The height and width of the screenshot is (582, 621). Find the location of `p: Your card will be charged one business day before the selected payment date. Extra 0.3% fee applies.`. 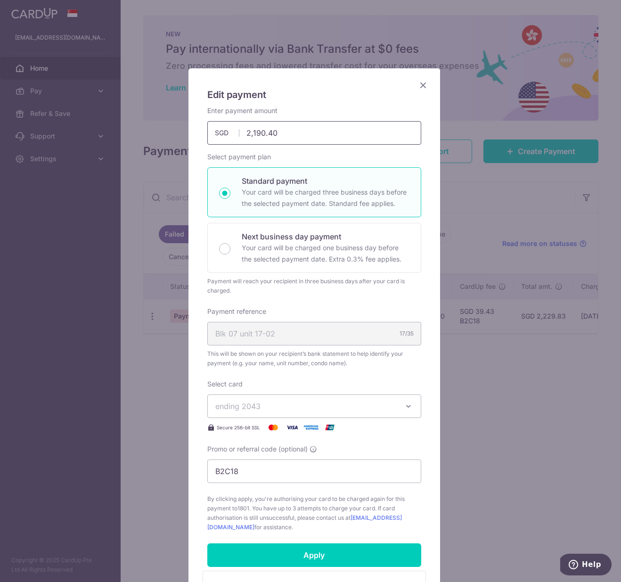

p: Your card will be charged one business day before the selected payment date. Extra 0.3% fee applies. is located at coordinates (326, 254).